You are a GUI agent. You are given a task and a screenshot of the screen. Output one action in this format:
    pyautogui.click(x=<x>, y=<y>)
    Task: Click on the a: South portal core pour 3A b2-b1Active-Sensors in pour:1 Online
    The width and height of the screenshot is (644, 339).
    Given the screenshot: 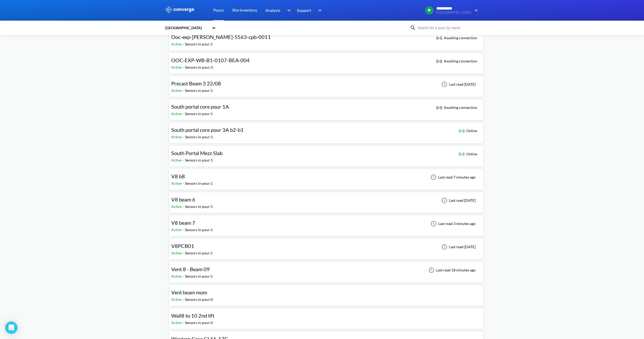 What is the action you would take?
    pyautogui.click(x=326, y=130)
    